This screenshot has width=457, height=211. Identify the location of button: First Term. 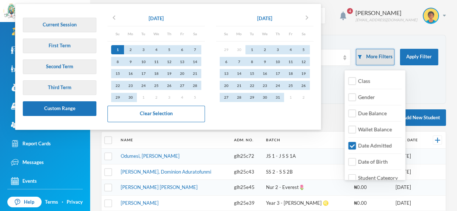
(60, 46).